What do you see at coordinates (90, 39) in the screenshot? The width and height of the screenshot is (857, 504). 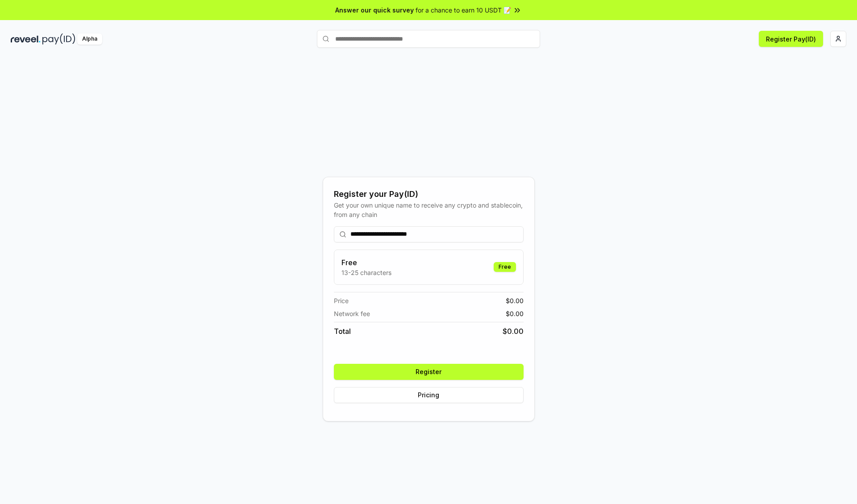 I see `div: Alpha` at bounding box center [90, 39].